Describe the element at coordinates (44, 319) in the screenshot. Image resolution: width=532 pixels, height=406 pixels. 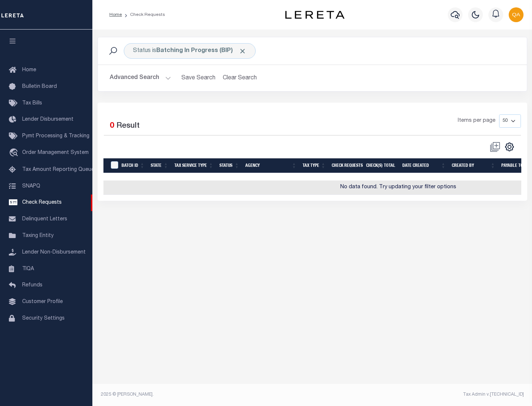
I see `span: Security Settings` at that location.